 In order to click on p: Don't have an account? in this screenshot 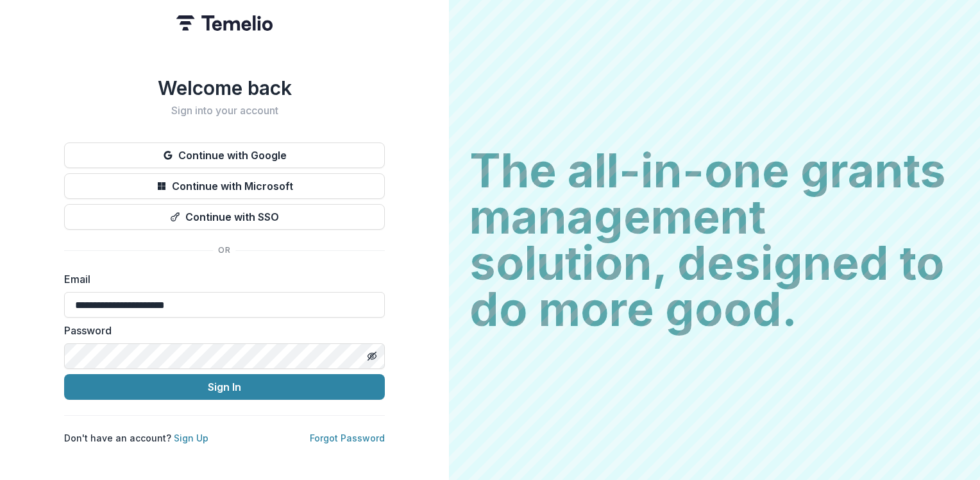, I will do `click(136, 438)`.